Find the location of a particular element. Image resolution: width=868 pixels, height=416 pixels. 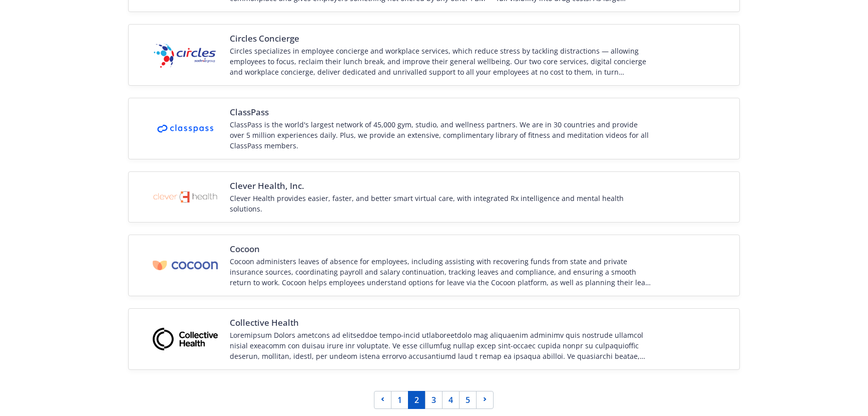

span: Clever Health, Inc. is located at coordinates (442, 186).